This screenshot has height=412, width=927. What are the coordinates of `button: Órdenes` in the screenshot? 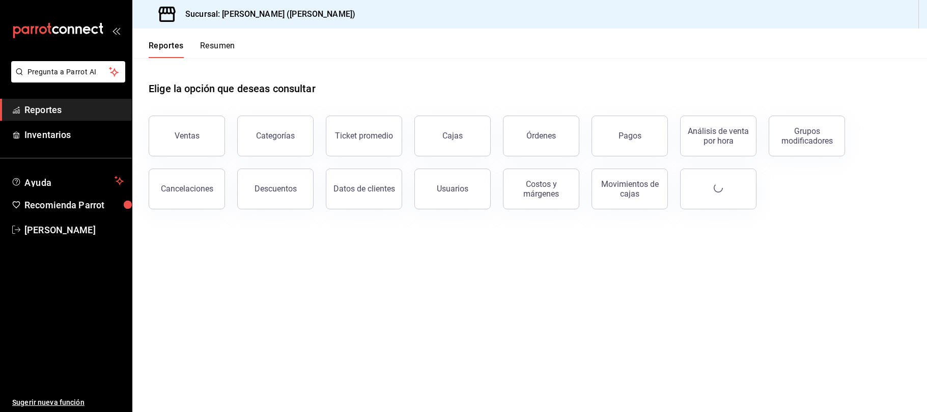 It's located at (541, 136).